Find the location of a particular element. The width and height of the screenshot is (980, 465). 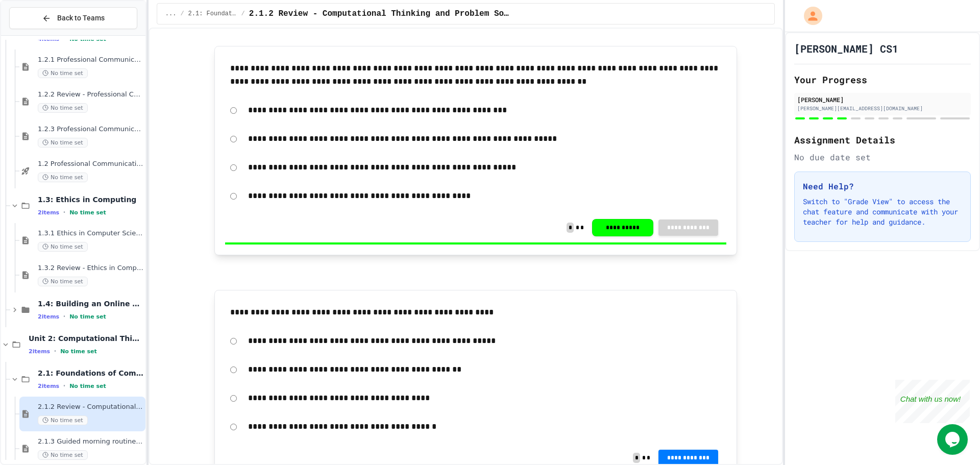

span: 1.2.2 Review - Professional Communication is located at coordinates (90, 95).